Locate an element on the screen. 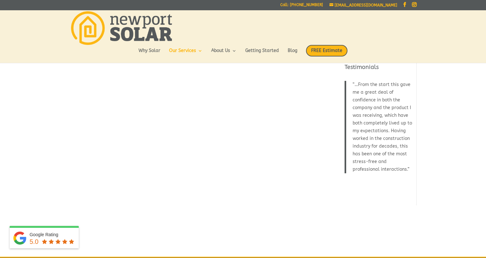 The width and height of the screenshot is (486, 258). blockquote: …From the start this gave me a great deal of confidence in both the company and the product I was... is located at coordinates (378, 127).